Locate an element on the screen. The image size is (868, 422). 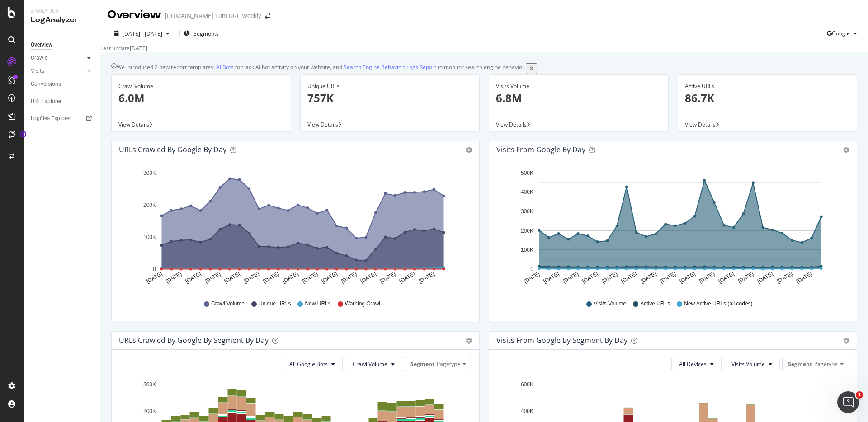
div: Logfiles Explorer is located at coordinates (50, 118).